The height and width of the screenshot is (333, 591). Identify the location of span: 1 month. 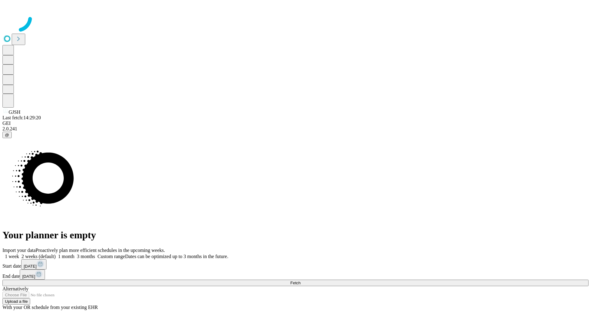
(66, 256).